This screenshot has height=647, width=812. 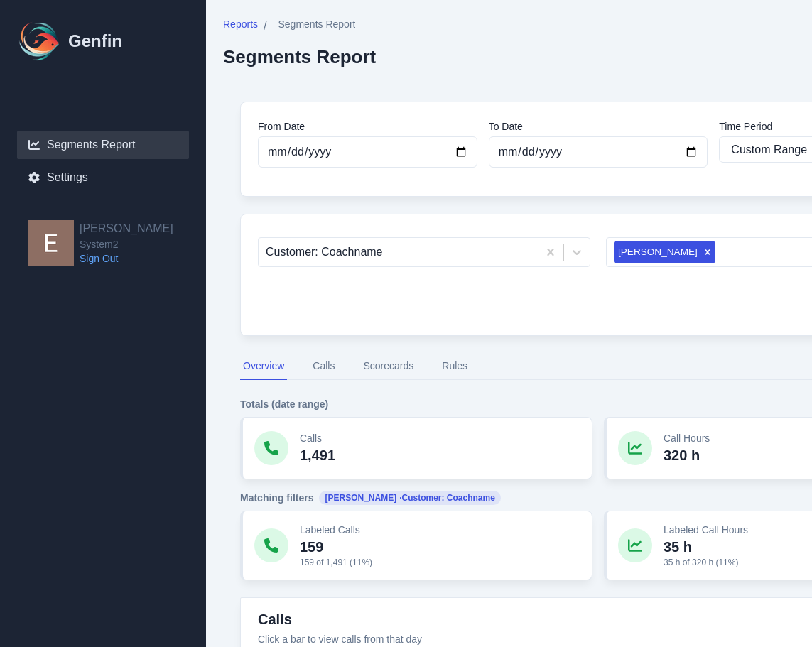 I want to click on p: Labeled Call Hours, so click(x=705, y=530).